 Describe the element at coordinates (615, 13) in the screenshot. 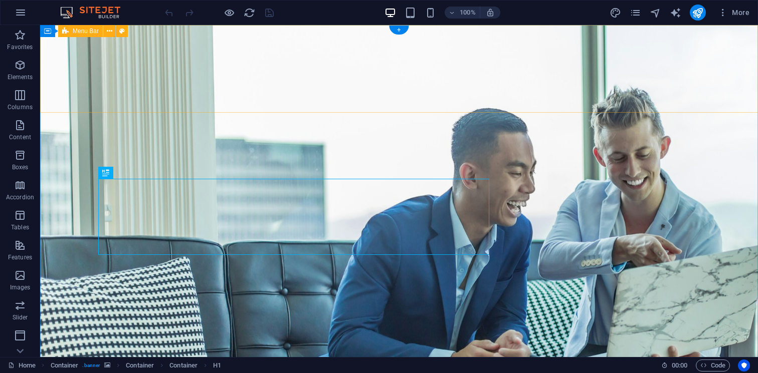

I see `i: Design (Ctrl+Alt+Y)` at that location.